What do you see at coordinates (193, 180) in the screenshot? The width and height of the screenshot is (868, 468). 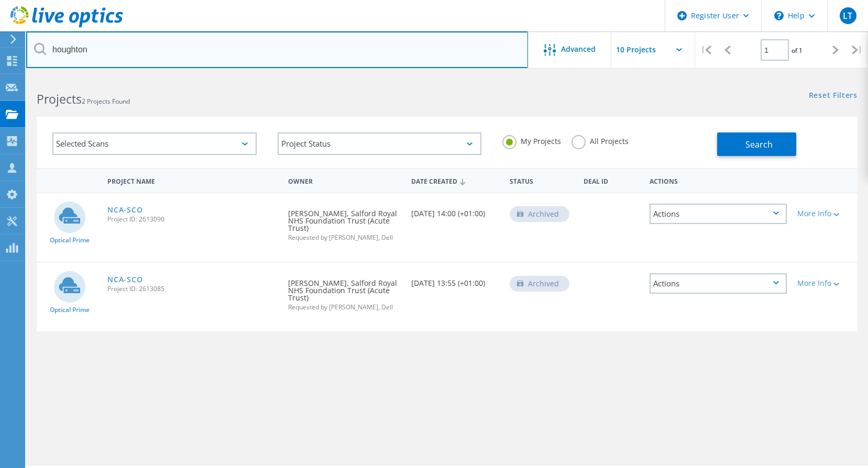 I see `div: Project Name` at bounding box center [193, 180].